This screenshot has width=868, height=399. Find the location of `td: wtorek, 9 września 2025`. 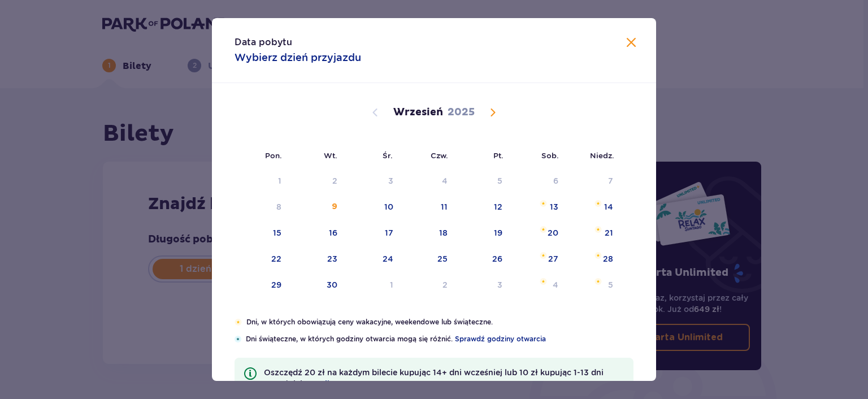

td: wtorek, 9 września 2025 is located at coordinates (317, 208).